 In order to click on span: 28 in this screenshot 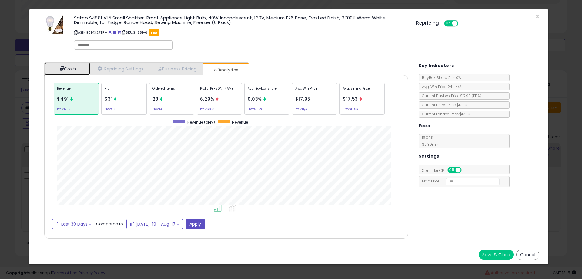, I will do `click(155, 99)`.